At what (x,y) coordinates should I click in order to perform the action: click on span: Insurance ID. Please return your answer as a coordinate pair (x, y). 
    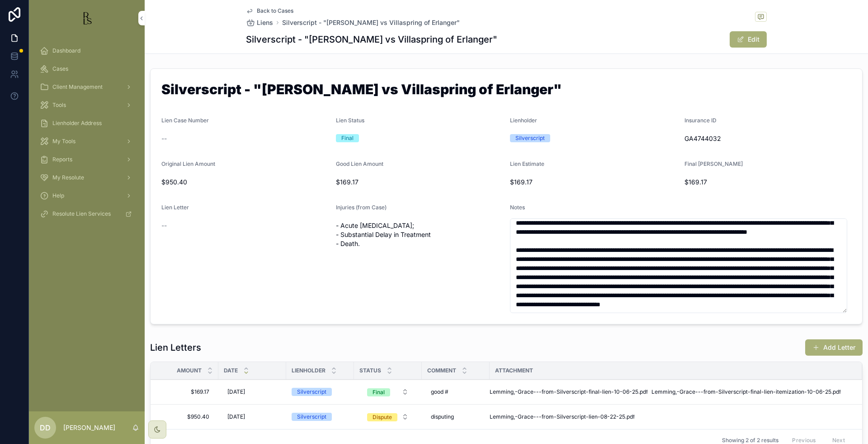
    Looking at the image, I should click on (701, 120).